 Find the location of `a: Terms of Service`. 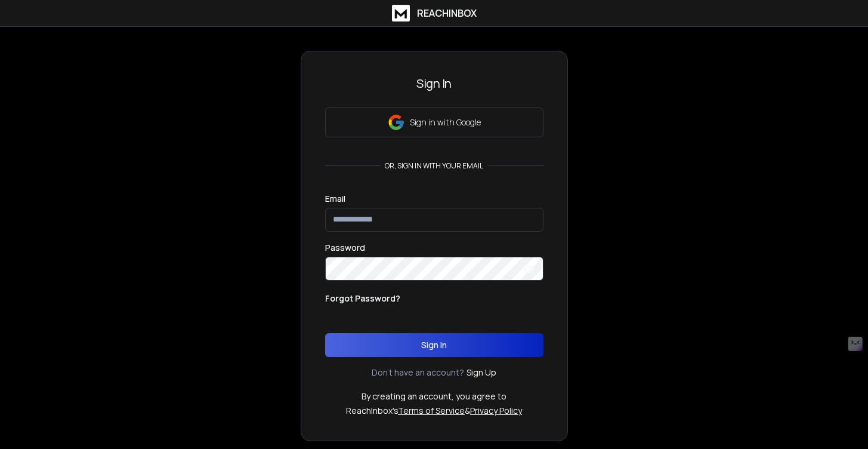

a: Terms of Service is located at coordinates (432, 411).